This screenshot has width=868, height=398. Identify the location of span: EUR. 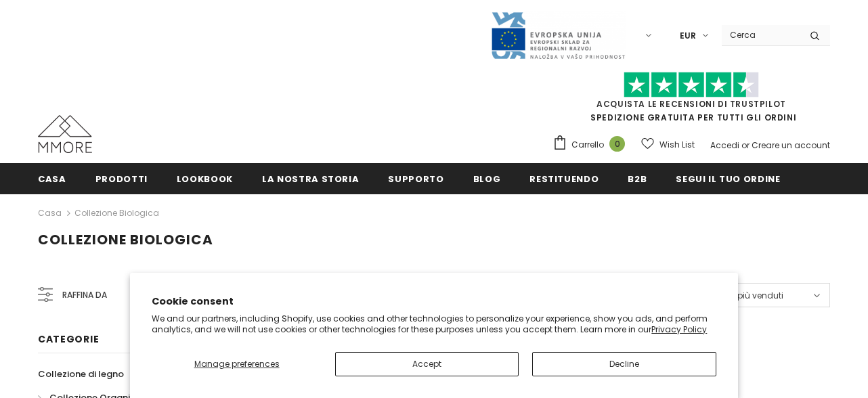
(688, 36).